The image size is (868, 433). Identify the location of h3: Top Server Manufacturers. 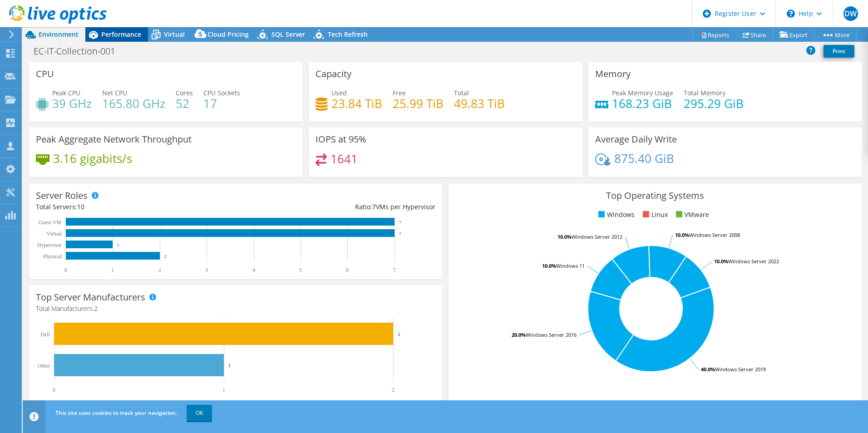
(90, 297).